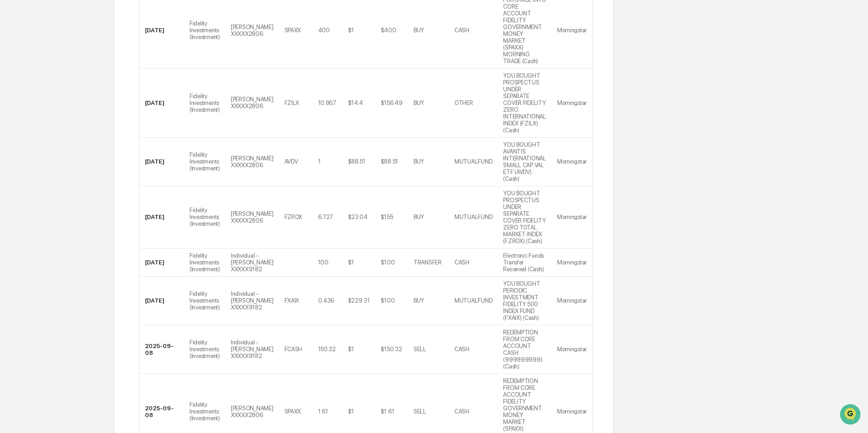 This screenshot has height=433, width=868. Describe the element at coordinates (324, 30) in the screenshot. I see `div: 400` at that location.